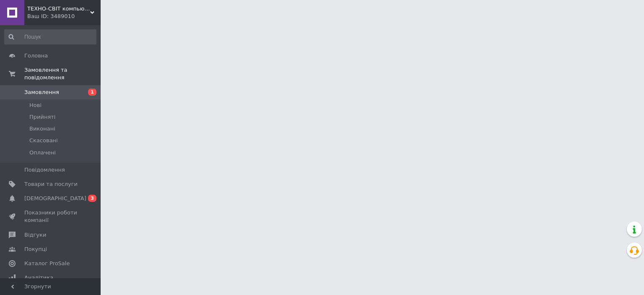  Describe the element at coordinates (44, 170) in the screenshot. I see `span: Повідомлення` at that location.